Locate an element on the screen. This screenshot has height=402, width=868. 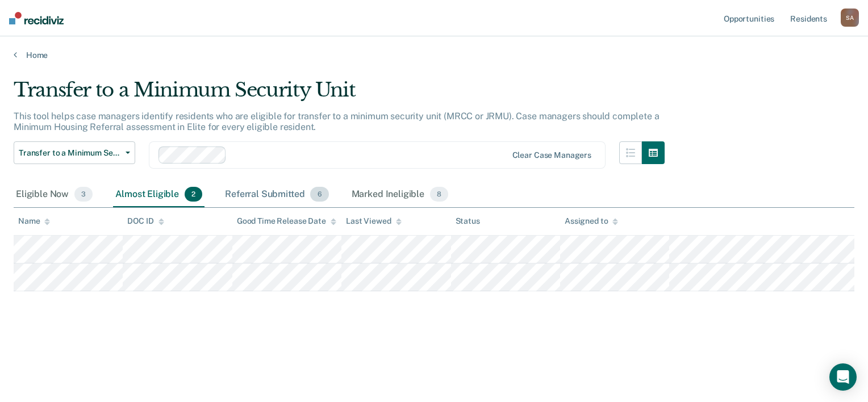
div: Name is located at coordinates (34, 221).